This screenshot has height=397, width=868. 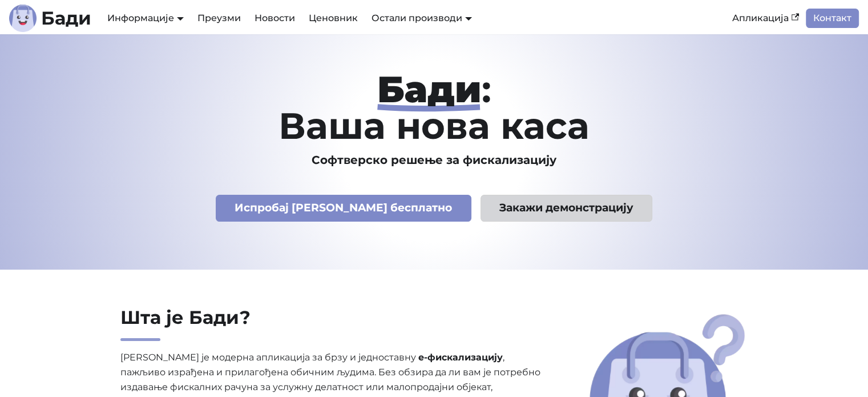 I want to click on img: Лого, so click(x=23, y=18).